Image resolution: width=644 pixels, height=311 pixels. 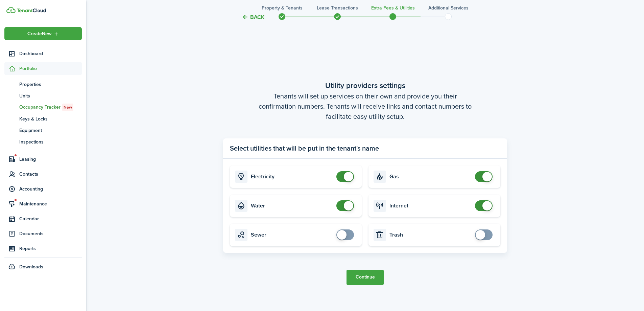 What do you see at coordinates (43, 119) in the screenshot?
I see `a: Keys & Locks` at bounding box center [43, 119].